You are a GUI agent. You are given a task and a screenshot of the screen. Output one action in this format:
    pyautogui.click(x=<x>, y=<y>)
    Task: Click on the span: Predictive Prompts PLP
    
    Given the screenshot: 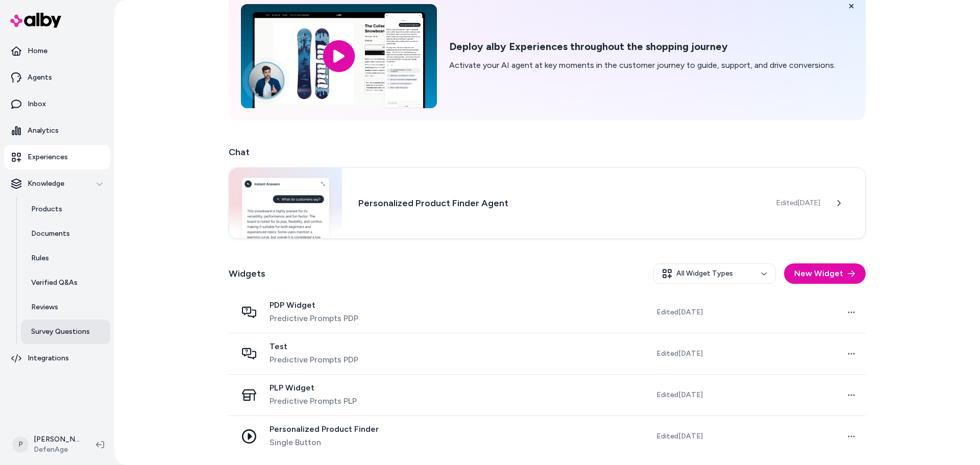 What is the action you would take?
    pyautogui.click(x=313, y=401)
    